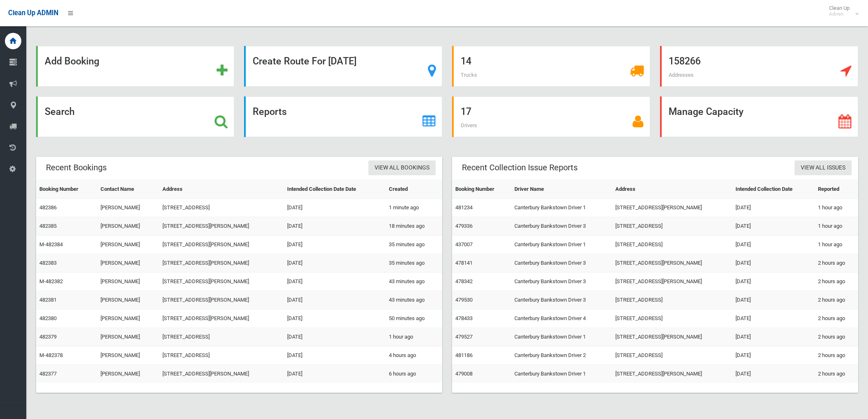 The image size is (868, 419). I want to click on strong: Add Booking, so click(72, 61).